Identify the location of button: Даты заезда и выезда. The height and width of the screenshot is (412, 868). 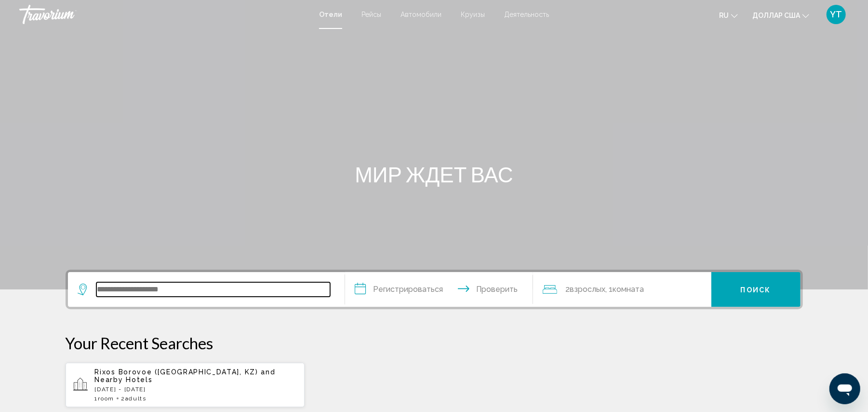
(439, 290).